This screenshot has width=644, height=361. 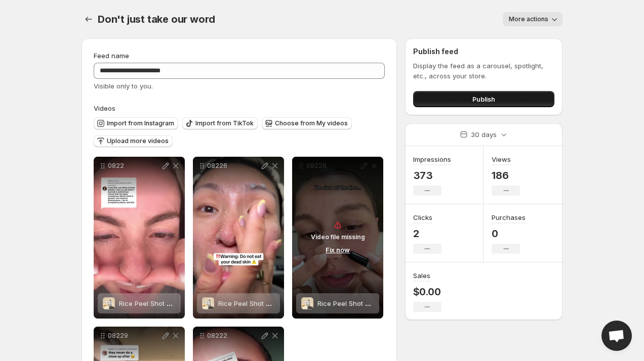 What do you see at coordinates (483, 51) in the screenshot?
I see `h2: Publish feed` at bounding box center [483, 51].